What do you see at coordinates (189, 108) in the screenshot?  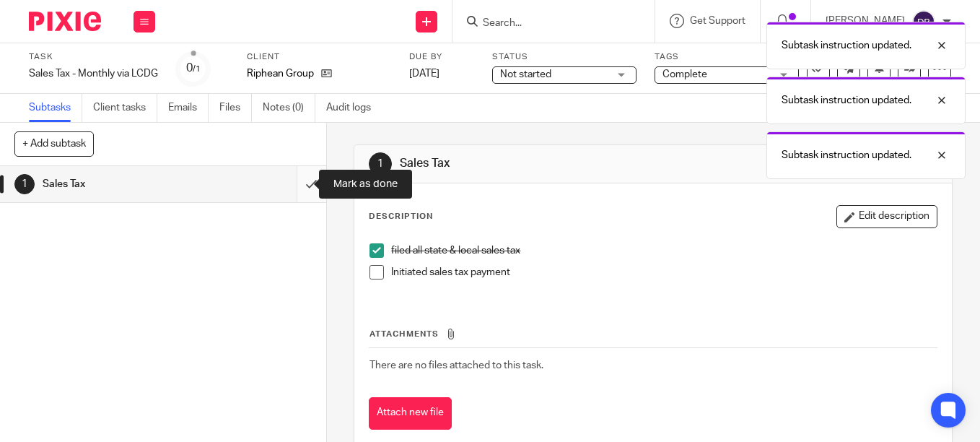 I see `a: Emails` at bounding box center [189, 108].